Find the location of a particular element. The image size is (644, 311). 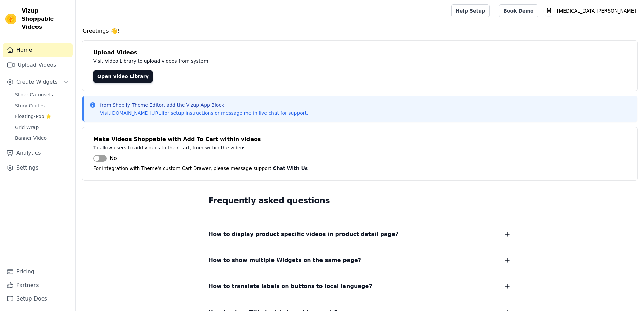

a: Settings is located at coordinates (38, 168).